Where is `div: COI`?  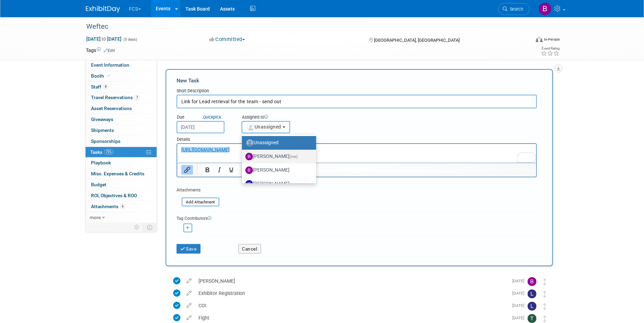
div: COI is located at coordinates (351, 306).